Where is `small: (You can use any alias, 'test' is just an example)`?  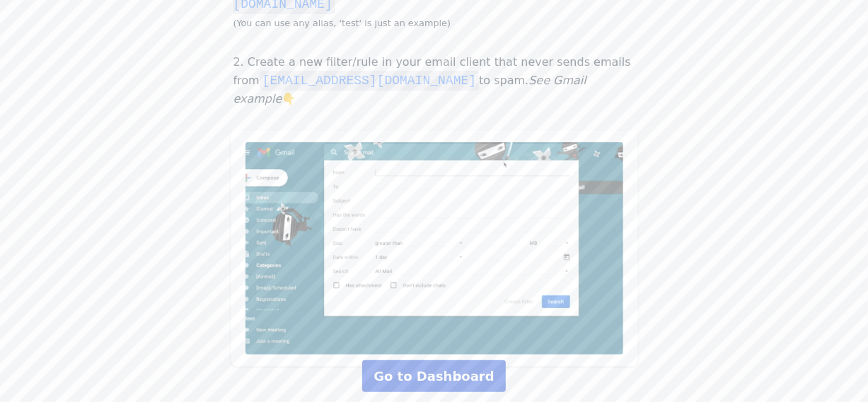 small: (You can use any alias, 'test' is just an example) is located at coordinates (342, 23).